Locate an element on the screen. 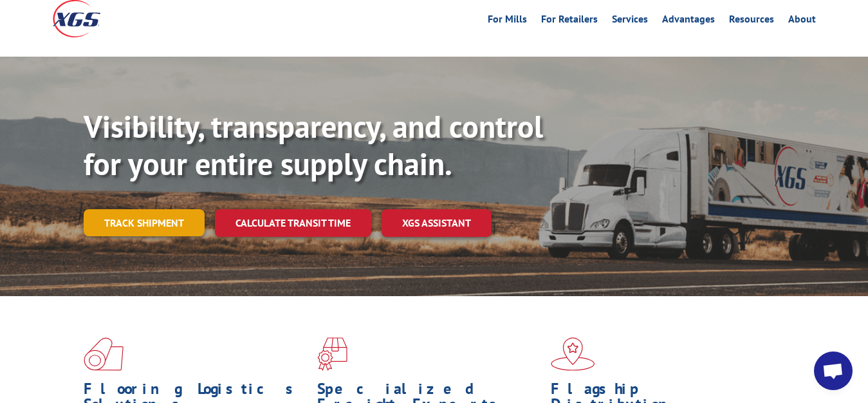  b: Visibility, transparency, and control for your entire supply chain. is located at coordinates (313, 145).